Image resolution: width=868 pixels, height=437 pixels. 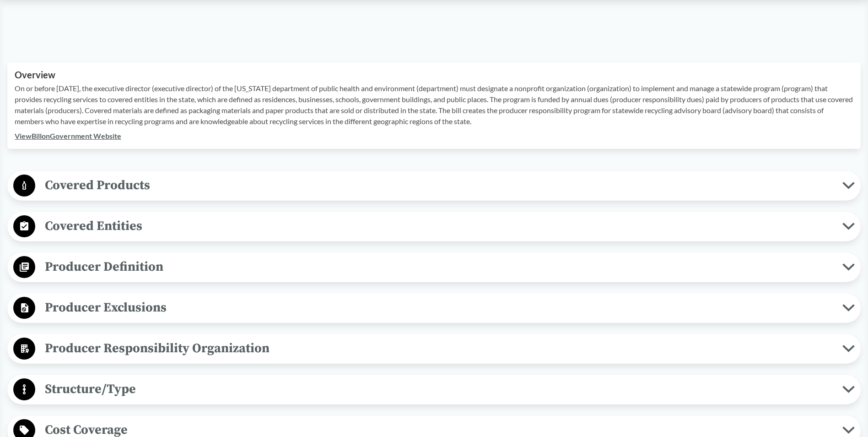 What do you see at coordinates (439, 307) in the screenshot?
I see `span: Producer Exclusions` at bounding box center [439, 307].